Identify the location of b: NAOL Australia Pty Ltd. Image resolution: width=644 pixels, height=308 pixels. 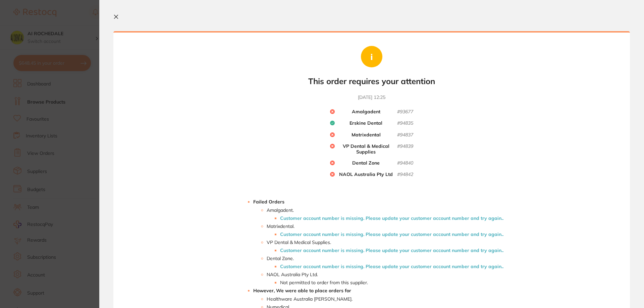
(366, 175).